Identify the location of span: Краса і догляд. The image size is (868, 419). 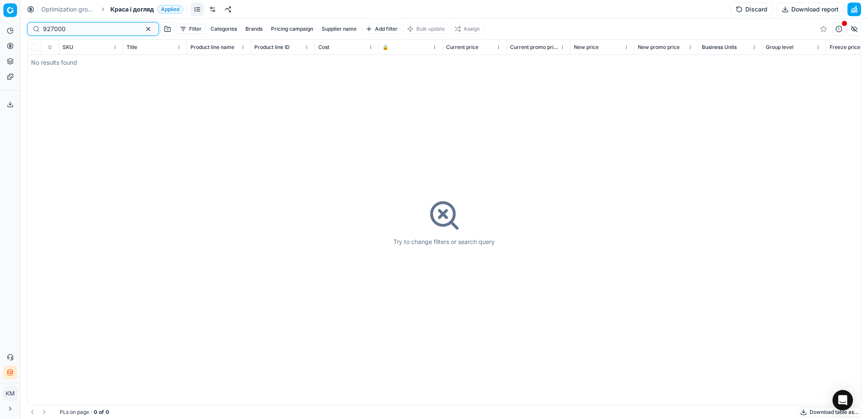
(132, 9).